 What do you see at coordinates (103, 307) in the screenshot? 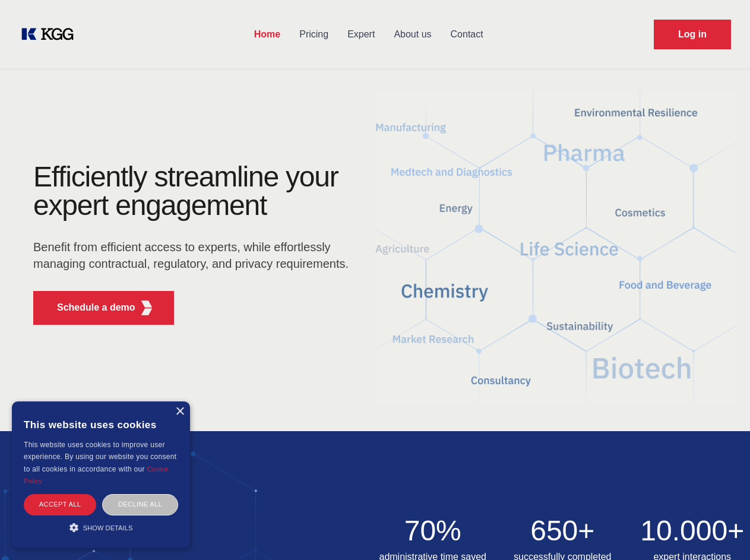
I see `button: Schedule a demoKGG Fifth Element RED` at bounding box center [103, 307].